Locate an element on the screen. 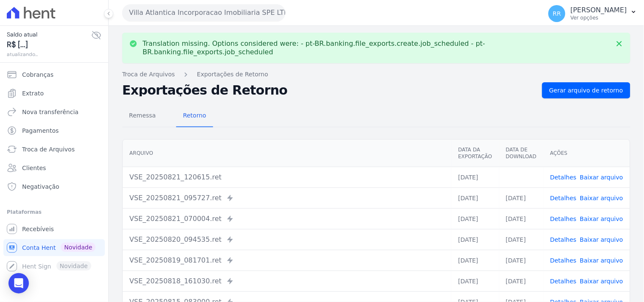 The image size is (644, 302). span: Remessa is located at coordinates (142, 115).